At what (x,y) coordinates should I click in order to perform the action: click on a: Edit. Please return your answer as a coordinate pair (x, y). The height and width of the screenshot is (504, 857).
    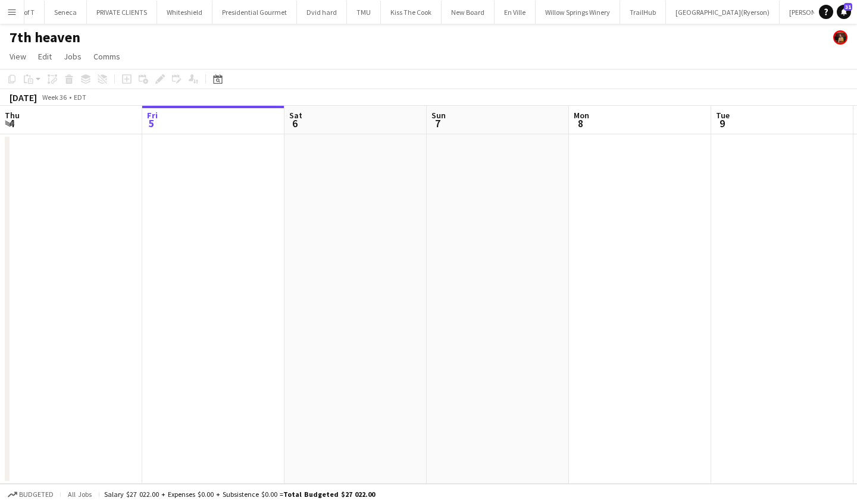
    Looking at the image, I should click on (45, 56).